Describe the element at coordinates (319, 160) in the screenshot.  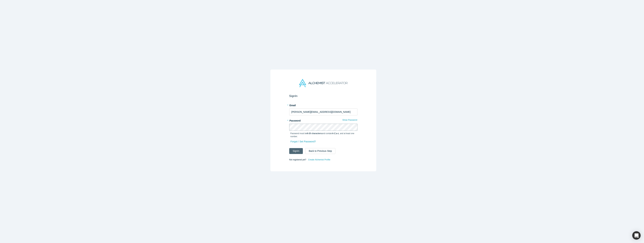
I see `a: Create Alchemist Profile` at that location.